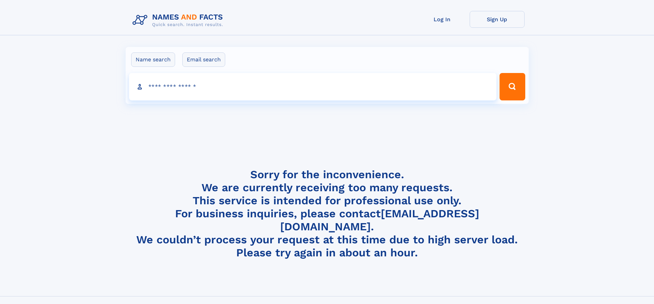 The image size is (654, 304). I want to click on label: Email search, so click(204, 60).